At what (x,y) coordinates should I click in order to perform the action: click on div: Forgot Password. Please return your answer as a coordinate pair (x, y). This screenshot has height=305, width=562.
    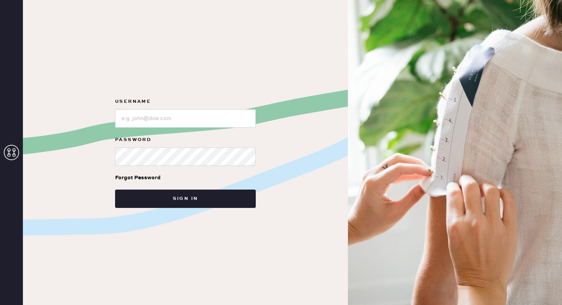
    Looking at the image, I should click on (138, 178).